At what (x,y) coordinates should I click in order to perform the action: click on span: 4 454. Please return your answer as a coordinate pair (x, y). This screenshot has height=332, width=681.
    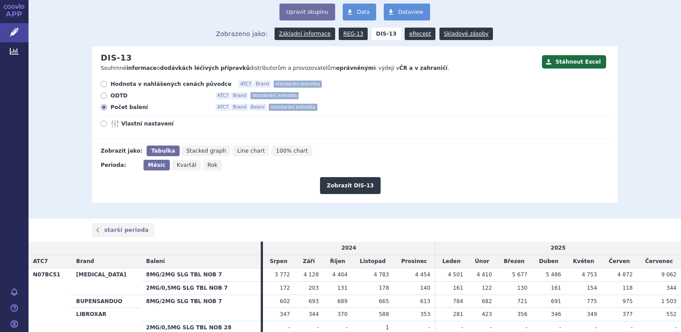
    Looking at the image, I should click on (422, 275).